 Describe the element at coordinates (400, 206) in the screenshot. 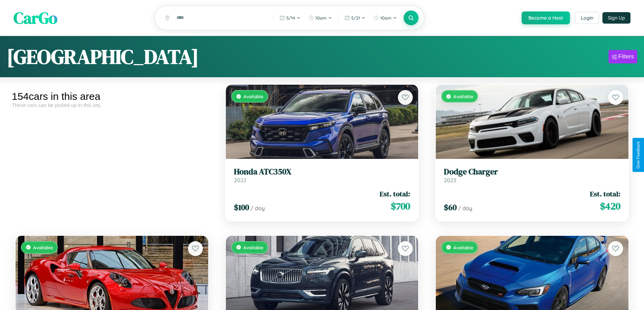

I see `span: $ 700` at that location.